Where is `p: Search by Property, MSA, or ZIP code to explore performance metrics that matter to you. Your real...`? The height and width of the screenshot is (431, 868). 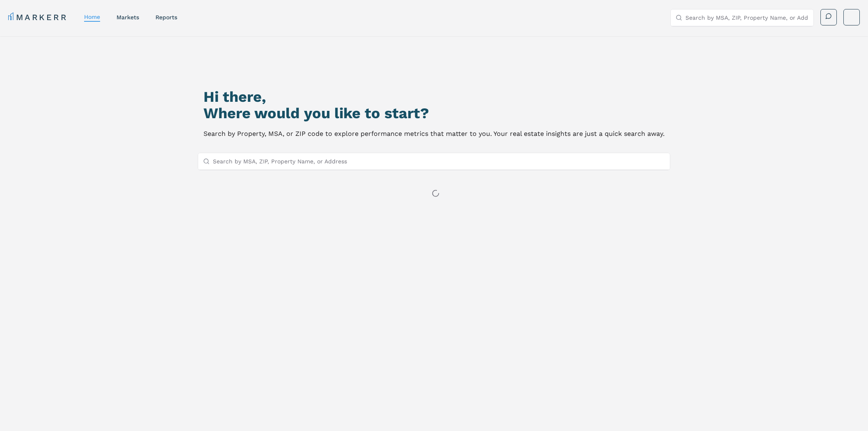
p: Search by Property, MSA, or ZIP code to explore performance metrics that matter to you. Your real... is located at coordinates (434, 134).